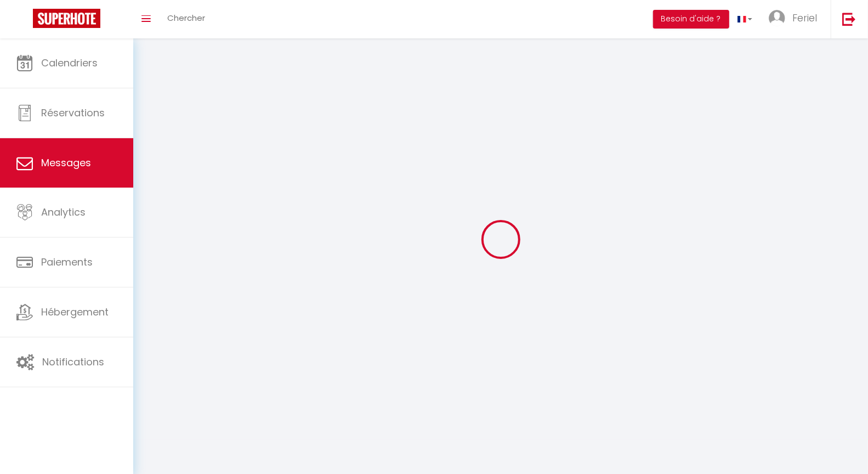 The height and width of the screenshot is (474, 868). Describe the element at coordinates (66, 18) in the screenshot. I see `img: Super Booking` at that location.